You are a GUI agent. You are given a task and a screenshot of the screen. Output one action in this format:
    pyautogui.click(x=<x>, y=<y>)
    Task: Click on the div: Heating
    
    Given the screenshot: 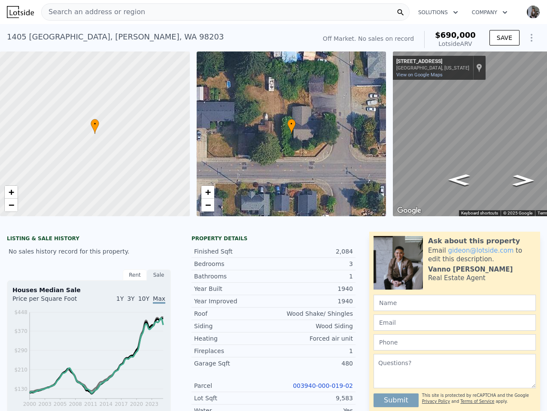 What is the action you would take?
    pyautogui.click(x=234, y=339)
    